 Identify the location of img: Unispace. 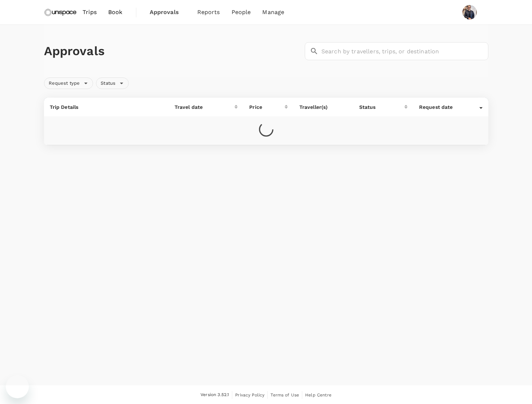
(60, 13).